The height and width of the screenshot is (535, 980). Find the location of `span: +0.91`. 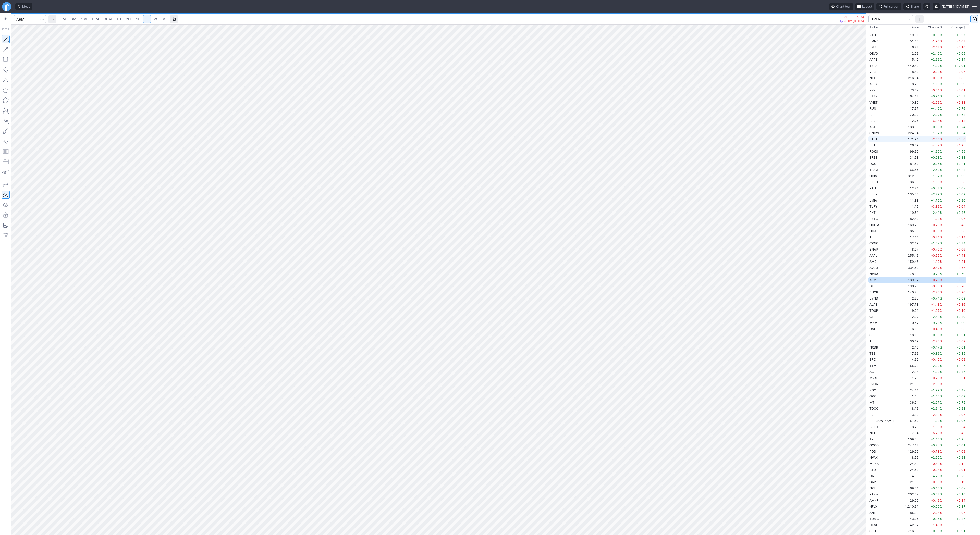

span: +0.91 is located at coordinates (935, 96).